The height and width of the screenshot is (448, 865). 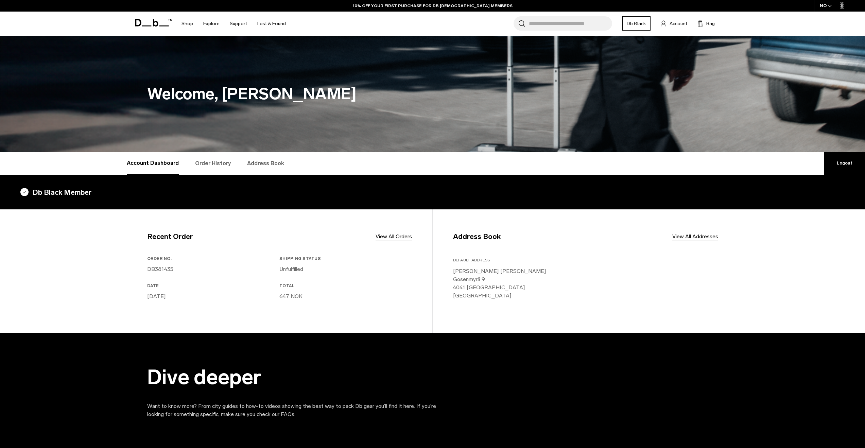 What do you see at coordinates (160, 269) in the screenshot?
I see `a: DB381435` at bounding box center [160, 269].